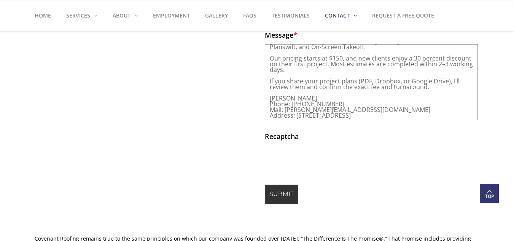  Describe the element at coordinates (125, 16) in the screenshot. I see `a: About` at that location.